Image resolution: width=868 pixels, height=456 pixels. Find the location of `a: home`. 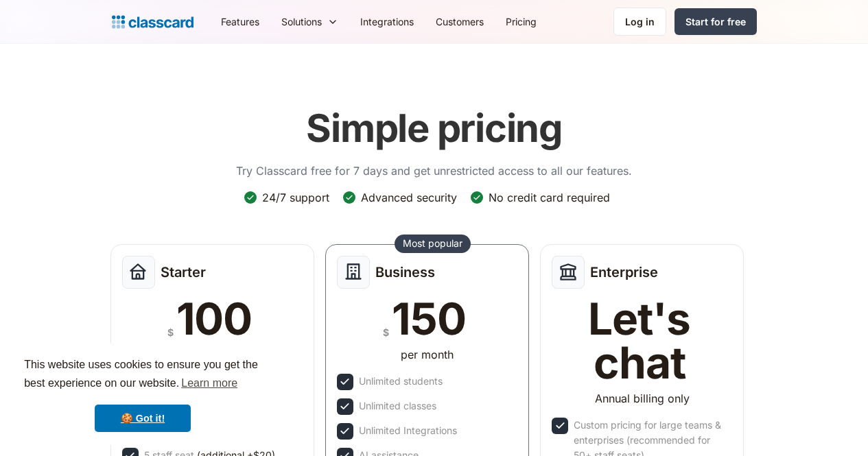

a: home is located at coordinates (153, 22).